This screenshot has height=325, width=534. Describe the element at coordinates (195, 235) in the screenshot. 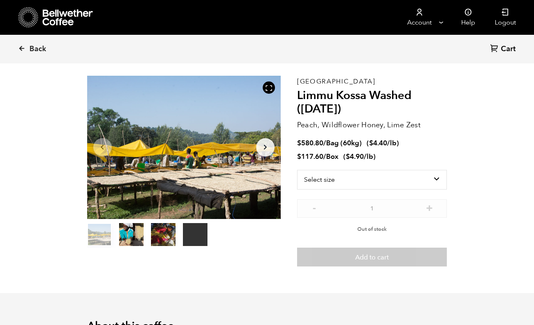

I see `video: Your browser does not support the video tag.` at that location.